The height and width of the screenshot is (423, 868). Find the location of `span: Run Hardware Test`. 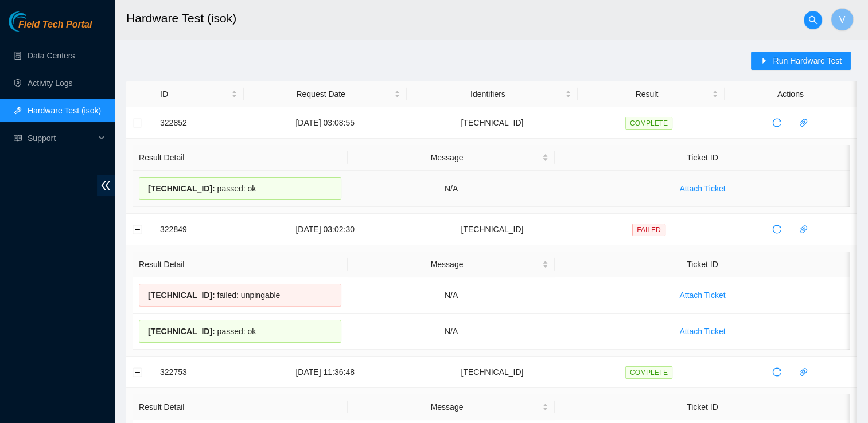

span: Run Hardware Test is located at coordinates (807, 61).